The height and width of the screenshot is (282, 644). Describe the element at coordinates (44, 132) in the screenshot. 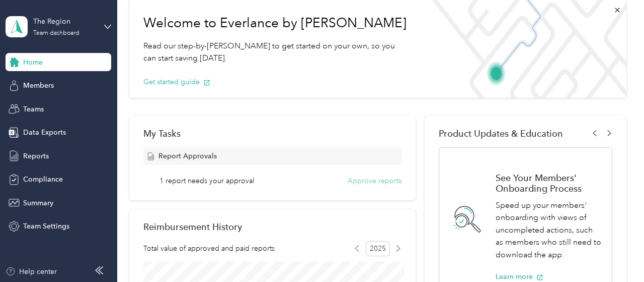

I see `span: Data Exports` at that location.